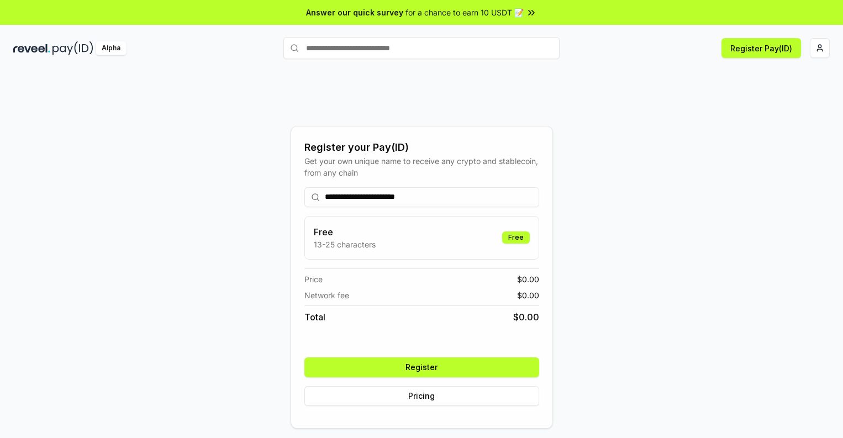 Image resolution: width=843 pixels, height=438 pixels. What do you see at coordinates (421, 367) in the screenshot?
I see `button: Register` at bounding box center [421, 367].